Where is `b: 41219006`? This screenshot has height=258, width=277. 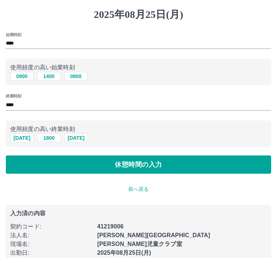
b: 41219006 is located at coordinates (110, 226).